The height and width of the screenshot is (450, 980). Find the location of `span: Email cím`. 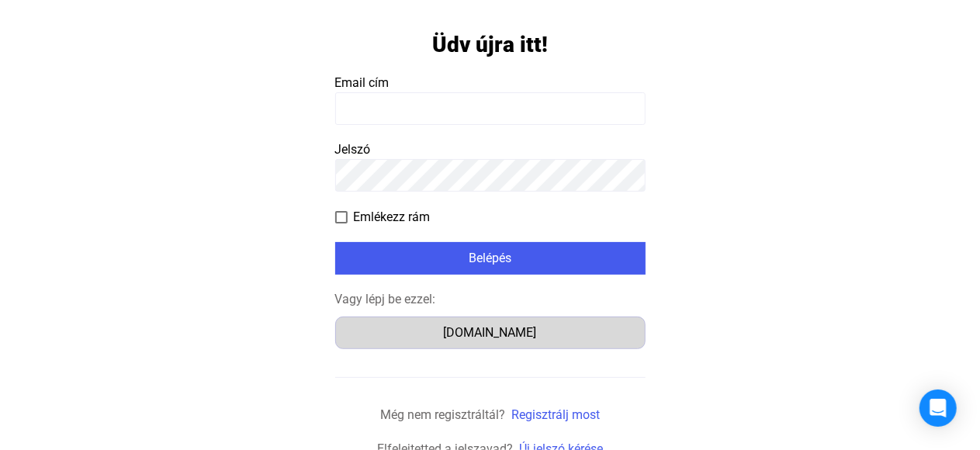

span: Email cím is located at coordinates (362, 82).